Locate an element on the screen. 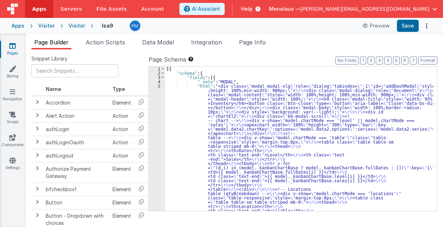 The height and width of the screenshot is (227, 443). button: Preview is located at coordinates (376, 26).